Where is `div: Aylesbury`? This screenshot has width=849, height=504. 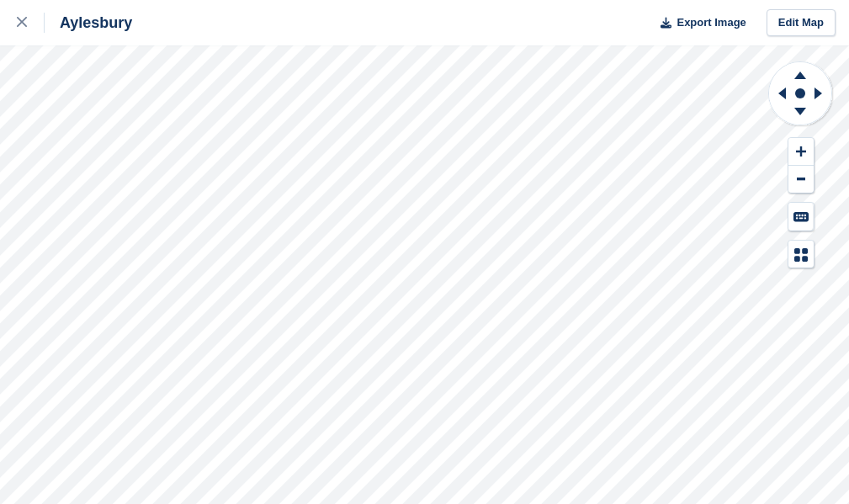
div: Aylesbury is located at coordinates (89, 23).